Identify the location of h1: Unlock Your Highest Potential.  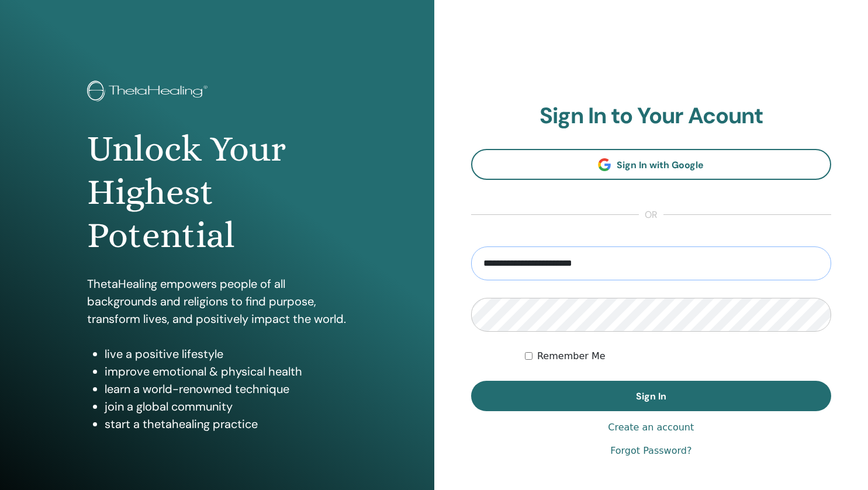
(217, 192).